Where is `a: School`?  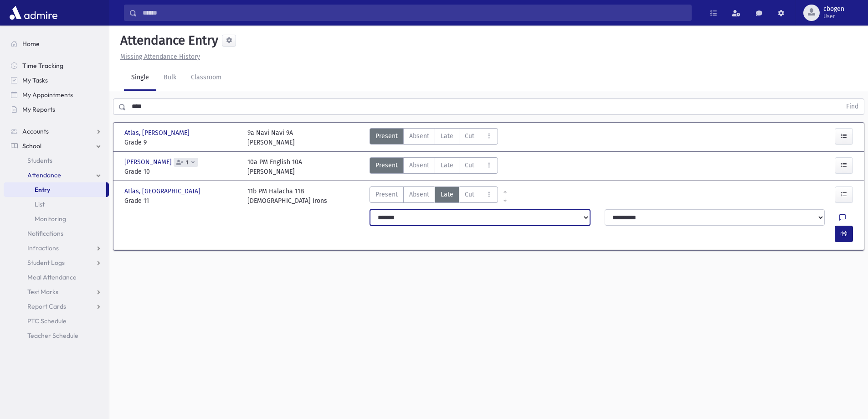
a: School is located at coordinates (56, 146).